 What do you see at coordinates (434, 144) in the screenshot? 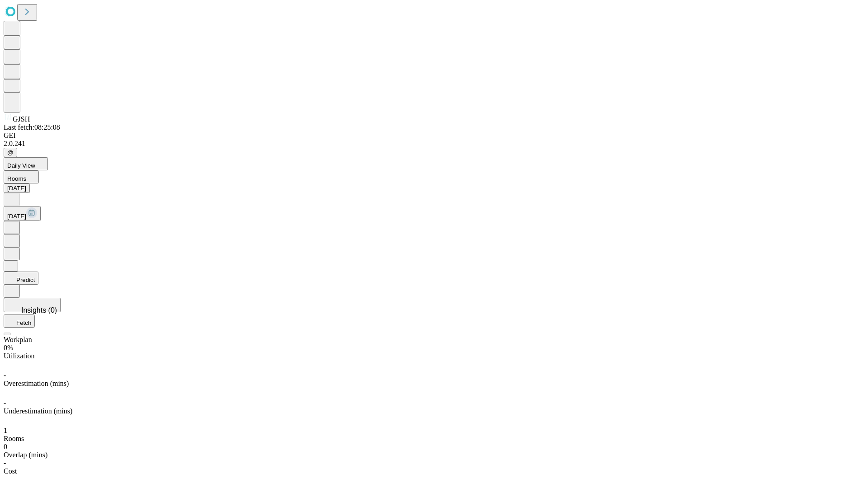
I see `div: 2.0.241` at bounding box center [434, 144].